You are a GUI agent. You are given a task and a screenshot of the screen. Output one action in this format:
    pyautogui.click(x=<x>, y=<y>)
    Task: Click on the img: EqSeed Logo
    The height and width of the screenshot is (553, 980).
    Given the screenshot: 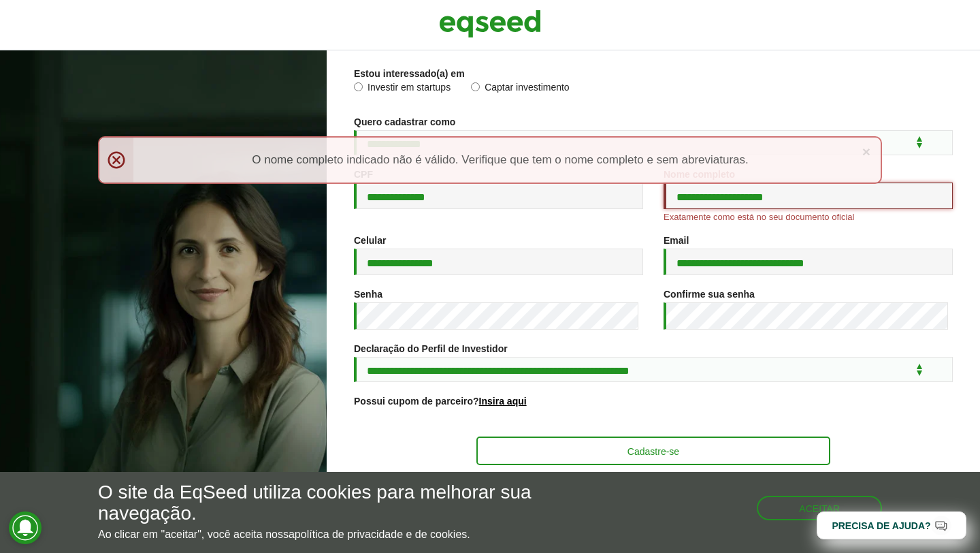 What is the action you would take?
    pyautogui.click(x=490, y=24)
    